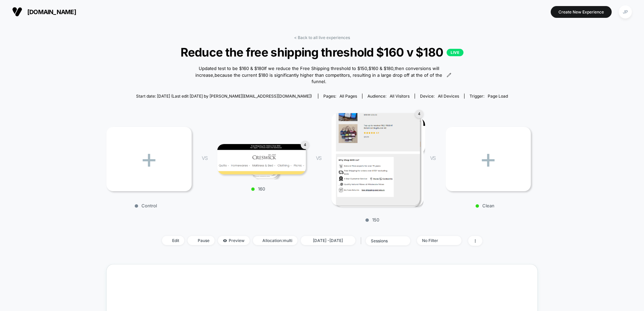 The image size is (644, 311). I want to click on span: Edit, so click(173, 240).